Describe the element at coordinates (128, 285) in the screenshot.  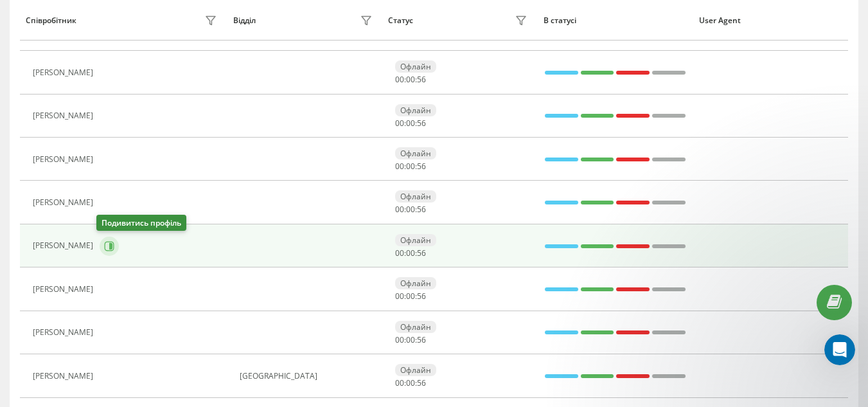
I see `button: Чат` at that location.